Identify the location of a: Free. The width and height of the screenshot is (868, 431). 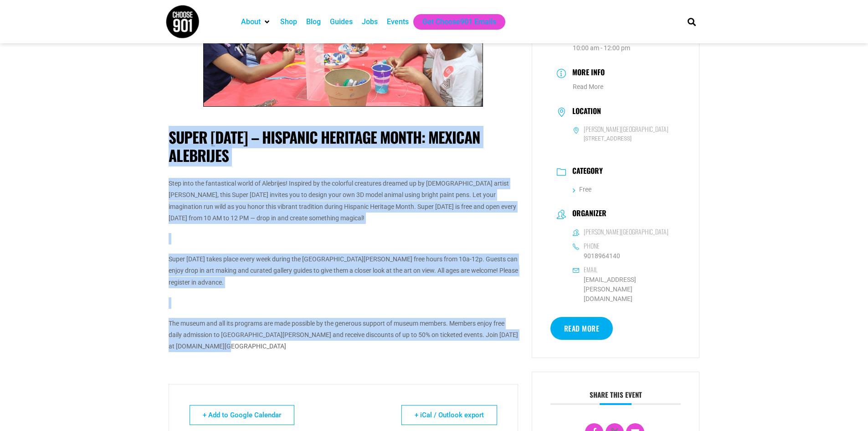
(582, 189).